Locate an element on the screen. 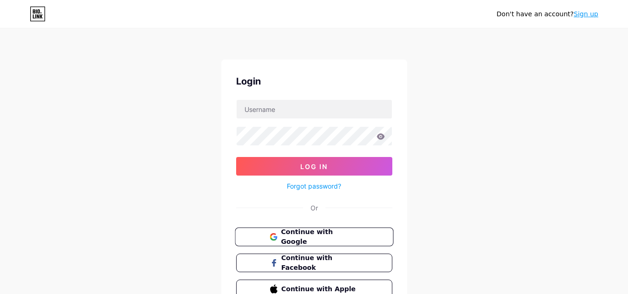 This screenshot has width=628, height=294. button: Continue with Google is located at coordinates (314, 237).